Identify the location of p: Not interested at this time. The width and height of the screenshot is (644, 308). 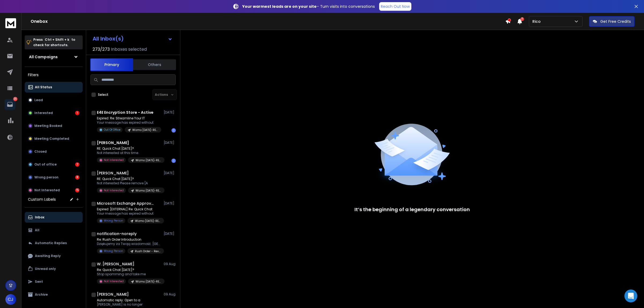
(129, 153).